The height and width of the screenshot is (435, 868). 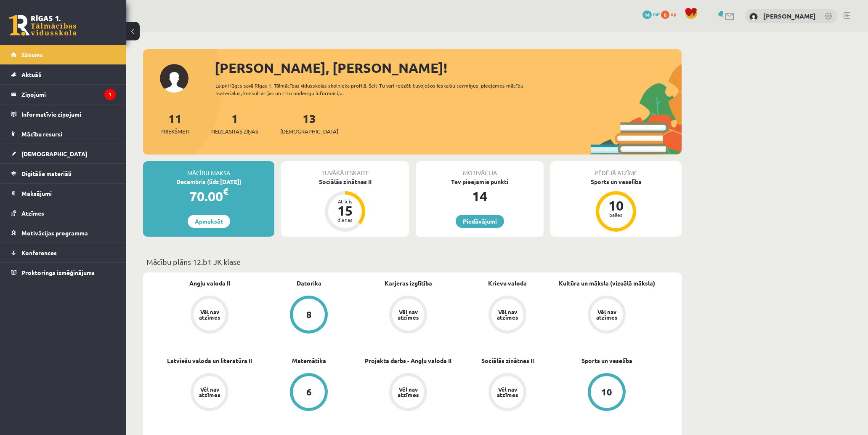 What do you see at coordinates (110, 94) in the screenshot?
I see `i: 1` at bounding box center [110, 94].